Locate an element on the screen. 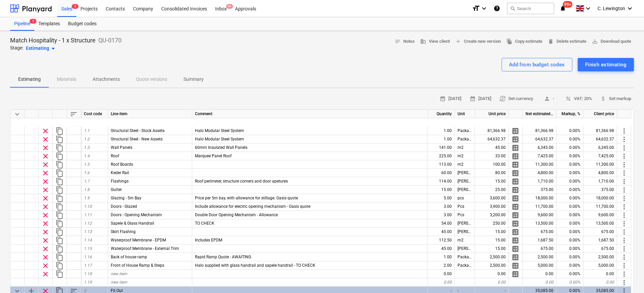 The width and height of the screenshot is (644, 293). div: 60.00 is located at coordinates (441, 173).